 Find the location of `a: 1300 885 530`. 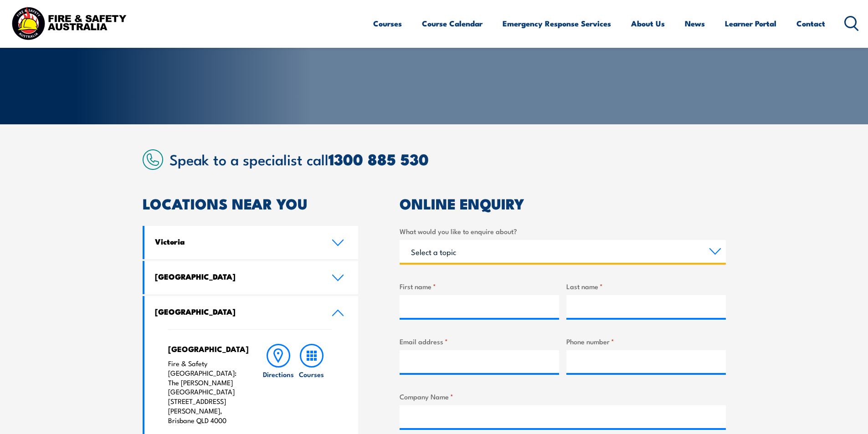

a: 1300 885 530 is located at coordinates (378, 158).